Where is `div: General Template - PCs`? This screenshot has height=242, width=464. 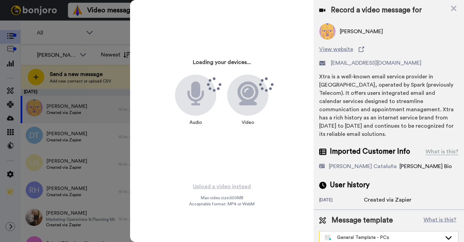
div: General Template - PCs is located at coordinates (383, 238).